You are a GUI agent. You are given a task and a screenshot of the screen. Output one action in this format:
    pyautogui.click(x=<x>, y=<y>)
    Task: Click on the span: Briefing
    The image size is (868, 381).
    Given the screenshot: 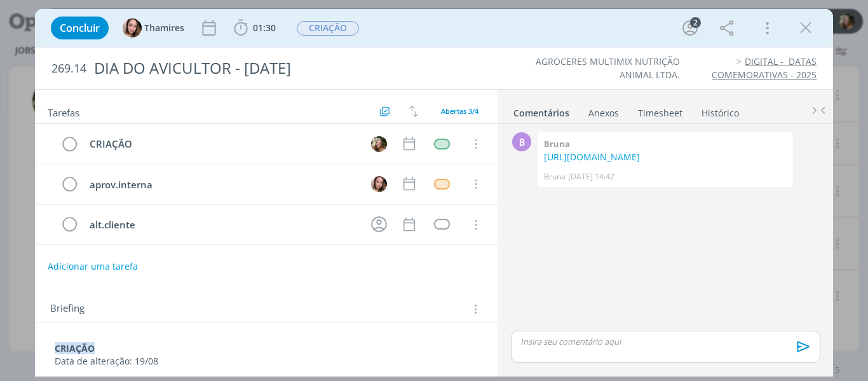 What is the action you would take?
    pyautogui.click(x=67, y=309)
    